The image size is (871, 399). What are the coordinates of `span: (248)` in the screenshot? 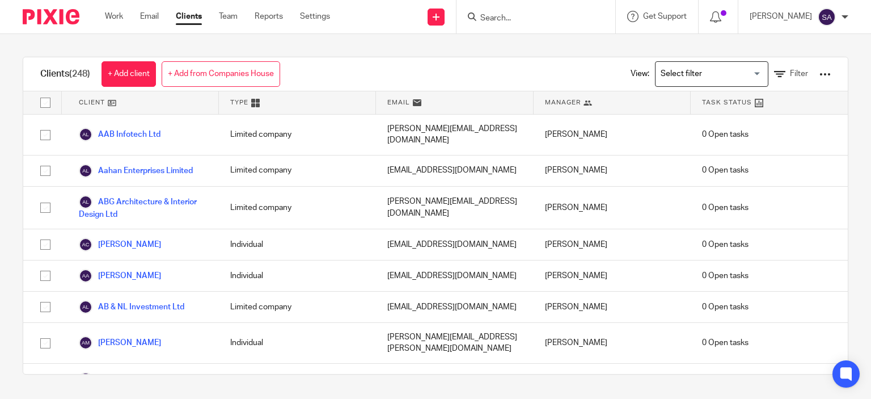 It's located at (79, 74).